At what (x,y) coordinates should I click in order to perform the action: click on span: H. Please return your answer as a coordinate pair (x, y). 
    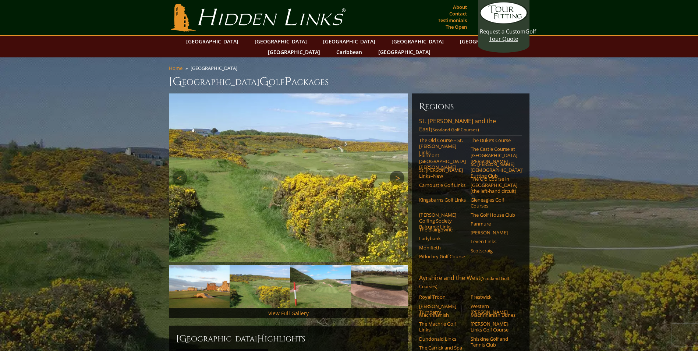
    Looking at the image, I should click on (261, 339).